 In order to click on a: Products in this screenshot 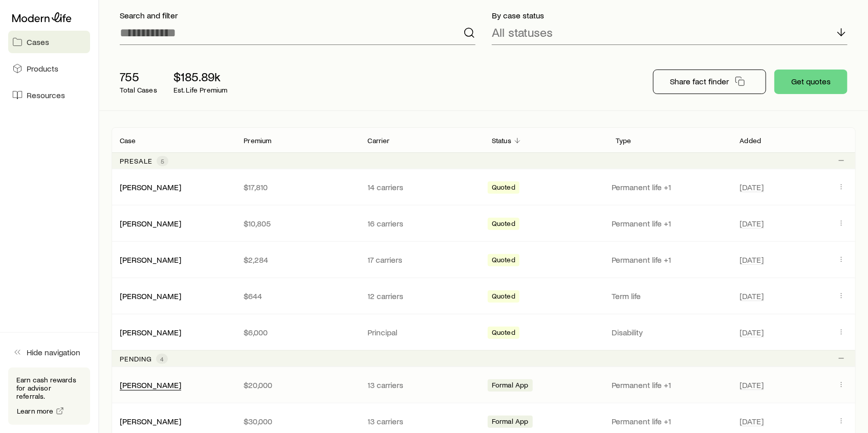, I will do `click(49, 68)`.